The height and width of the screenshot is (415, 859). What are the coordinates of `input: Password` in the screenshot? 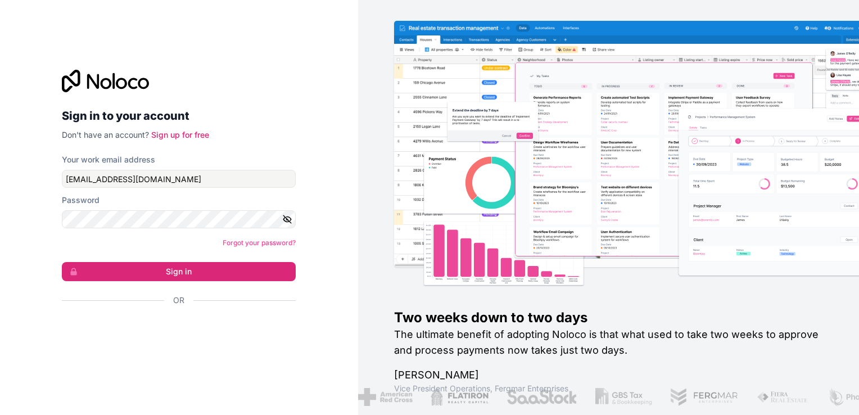 It's located at (179, 219).